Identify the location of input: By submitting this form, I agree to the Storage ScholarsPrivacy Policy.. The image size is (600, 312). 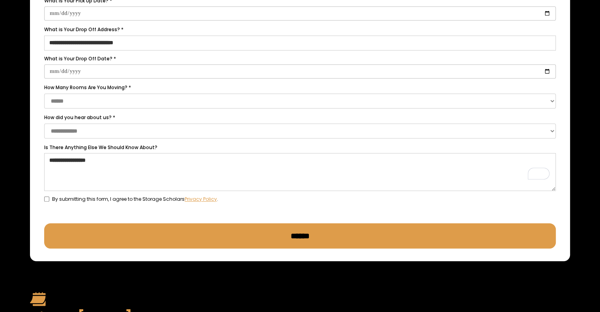
(47, 199).